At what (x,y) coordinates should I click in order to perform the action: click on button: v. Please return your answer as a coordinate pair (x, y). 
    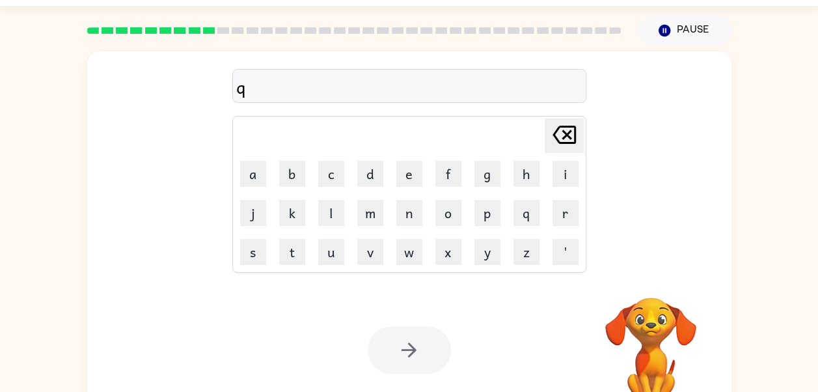
    Looking at the image, I should click on (370, 252).